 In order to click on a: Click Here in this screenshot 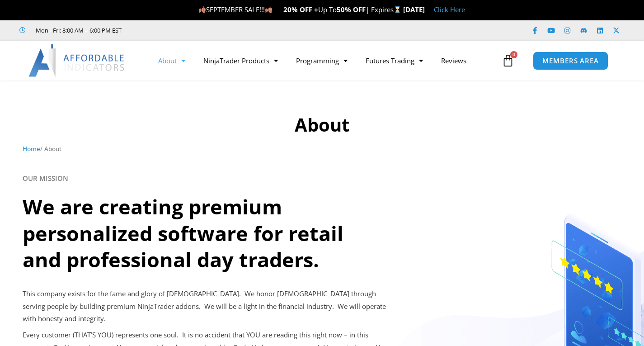, I will do `click(449, 9)`.